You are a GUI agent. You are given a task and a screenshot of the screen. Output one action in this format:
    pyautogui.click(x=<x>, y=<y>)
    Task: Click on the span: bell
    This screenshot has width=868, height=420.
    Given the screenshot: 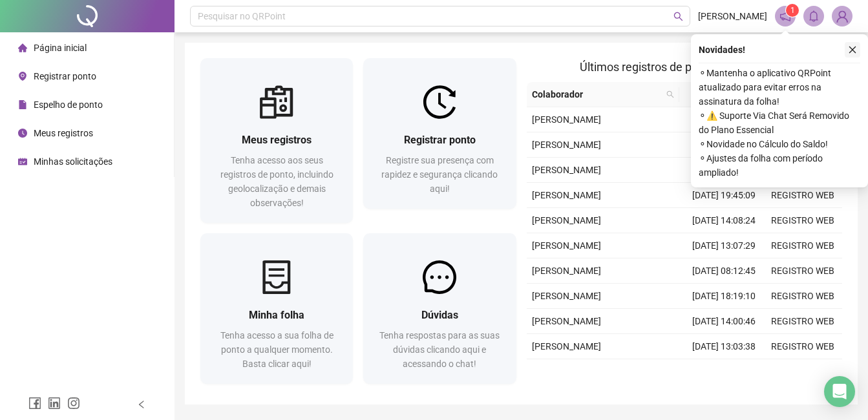 What is the action you would take?
    pyautogui.click(x=814, y=17)
    